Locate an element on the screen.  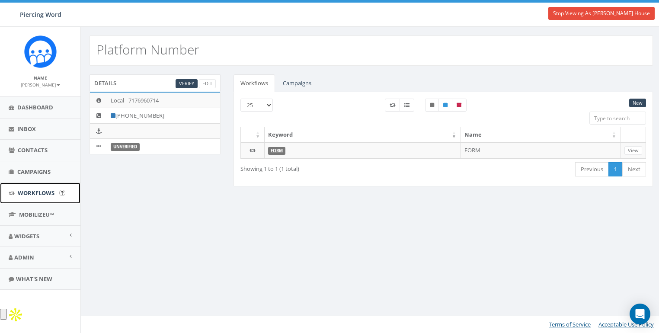
a: Previous is located at coordinates (592, 169).